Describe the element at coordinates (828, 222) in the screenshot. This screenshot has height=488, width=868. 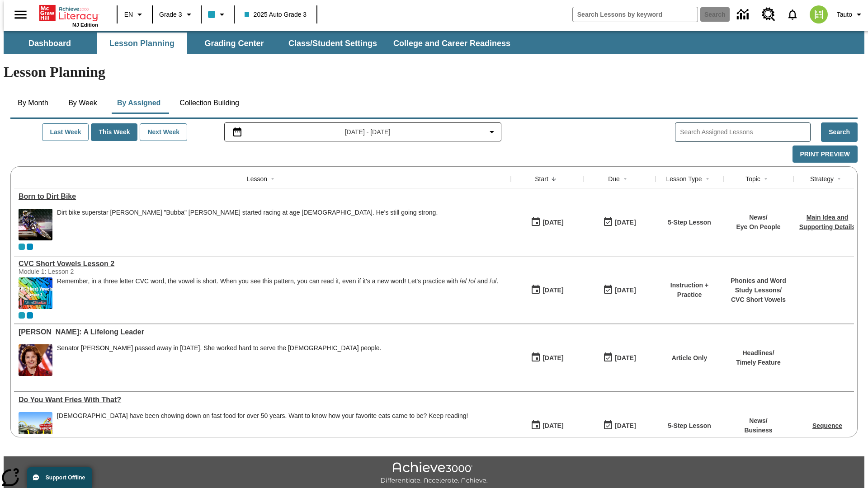
I see `a: Main Idea and Supporting Details` at that location.